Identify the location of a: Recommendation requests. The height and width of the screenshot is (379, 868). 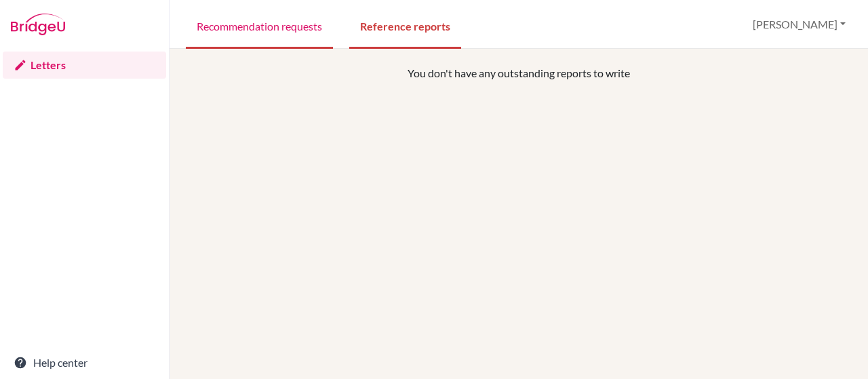
(259, 25).